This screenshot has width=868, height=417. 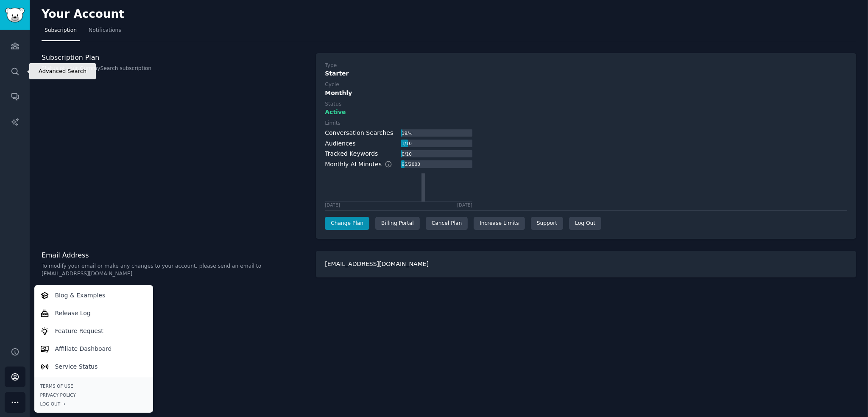 What do you see at coordinates (174, 57) in the screenshot?
I see `h3: Subscription Plan` at bounding box center [174, 57].